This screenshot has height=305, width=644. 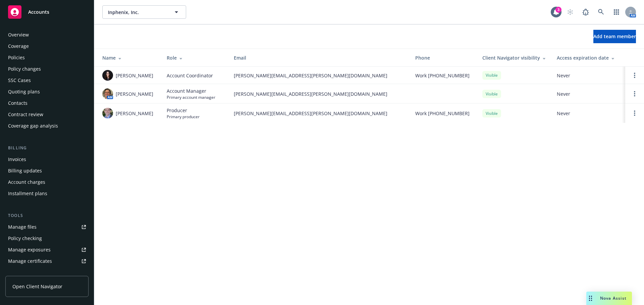 What do you see at coordinates (183, 117) in the screenshot?
I see `span: Primary producer` at bounding box center [183, 117].